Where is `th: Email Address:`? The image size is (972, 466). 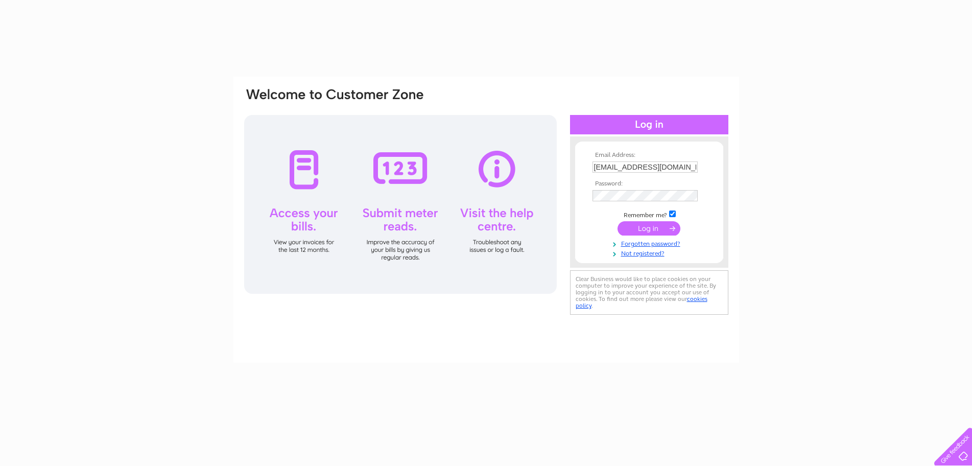 th: Email Address: is located at coordinates (649, 155).